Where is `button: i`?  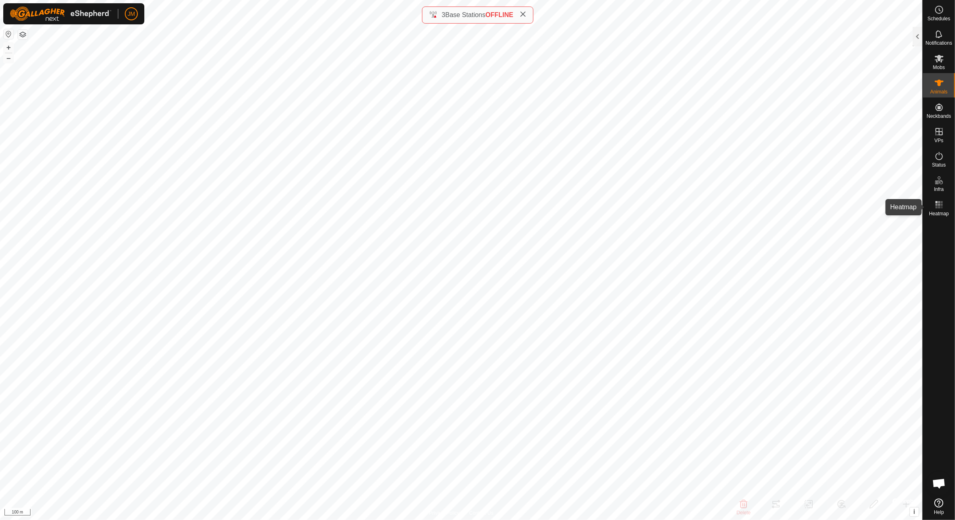 button: i is located at coordinates (914, 512).